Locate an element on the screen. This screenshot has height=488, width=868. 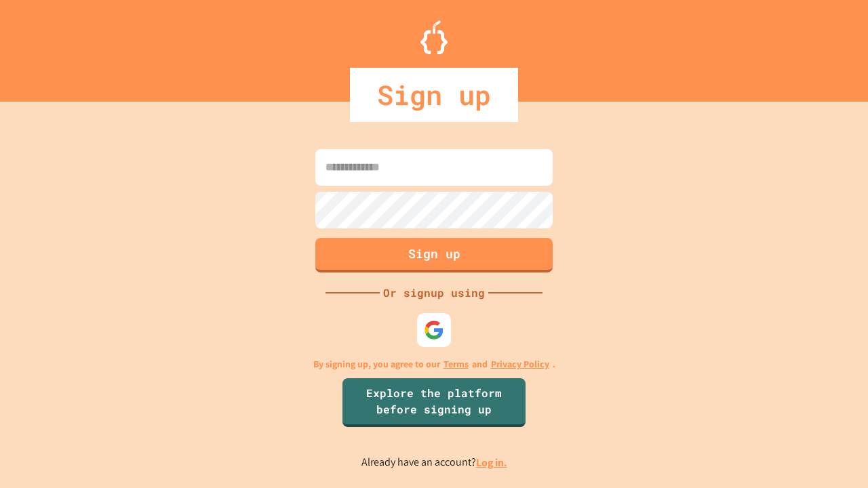
a: Explore the platform before signing up is located at coordinates (434, 402).